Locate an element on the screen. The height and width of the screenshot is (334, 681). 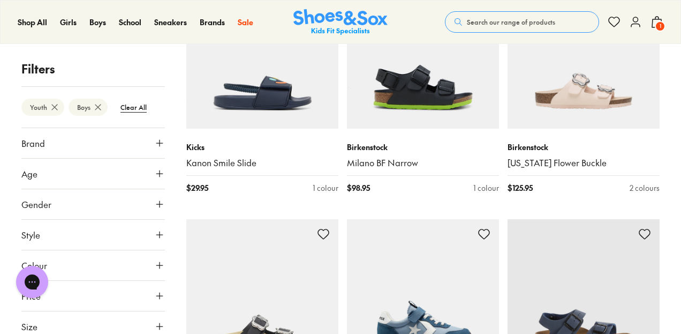
button: Style is located at coordinates (93, 234).